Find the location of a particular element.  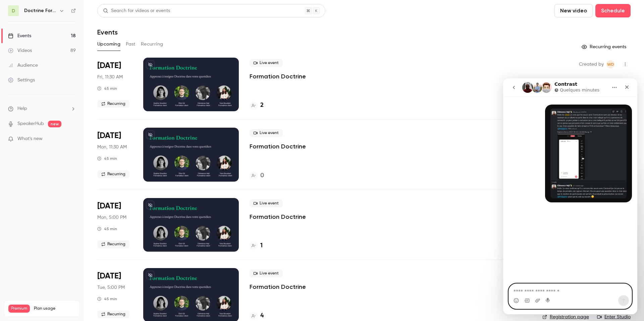

button: Past is located at coordinates (130, 44).